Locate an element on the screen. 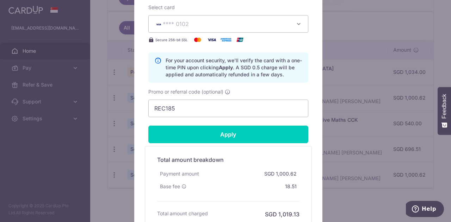 The image size is (451, 222). span: Promo or referral code (optional) is located at coordinates (186, 92).